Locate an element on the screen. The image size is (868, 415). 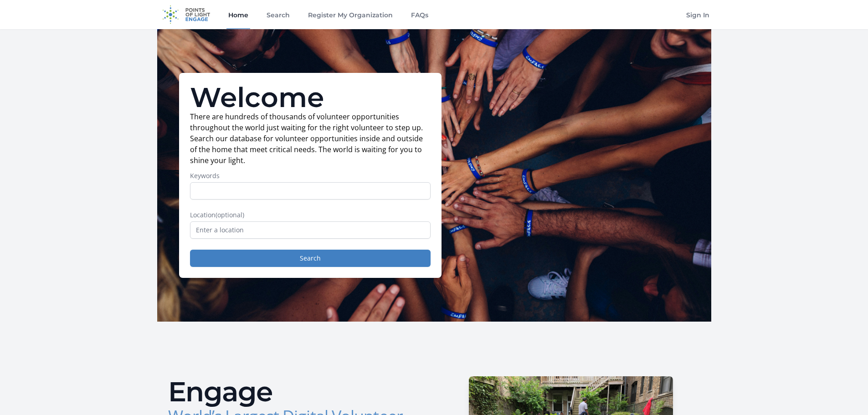
label: Keywords is located at coordinates (310, 176).